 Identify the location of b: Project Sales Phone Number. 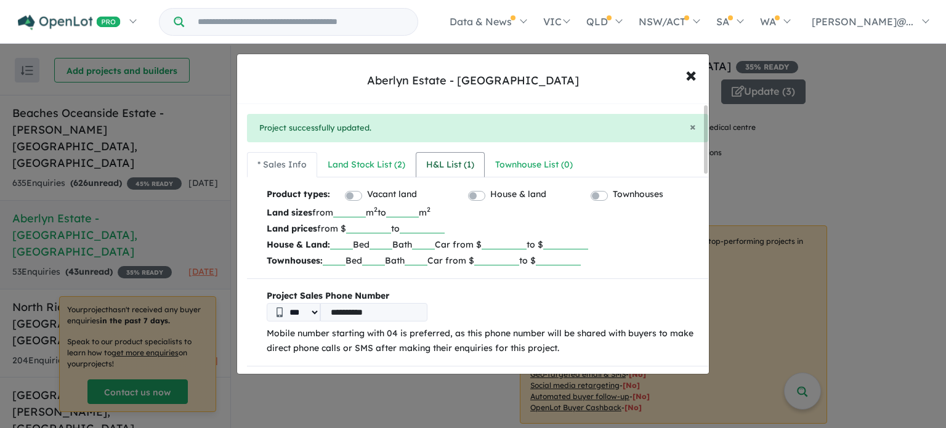
(483, 296).